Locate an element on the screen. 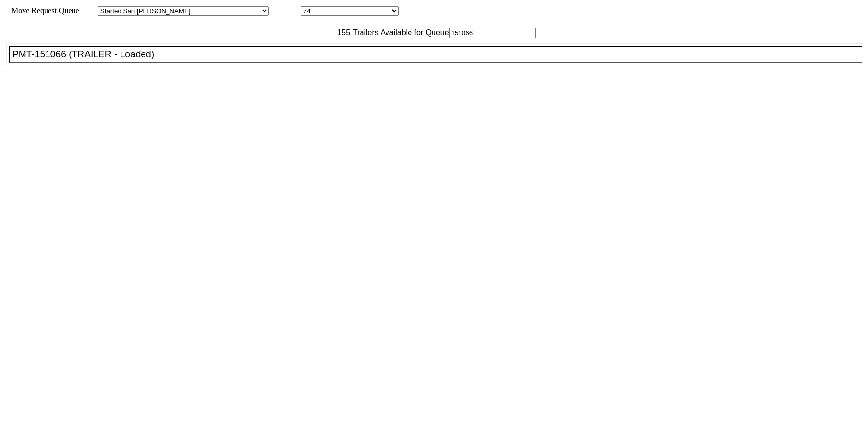 The height and width of the screenshot is (437, 868). input: Filter Available Trailers is located at coordinates (492, 33).